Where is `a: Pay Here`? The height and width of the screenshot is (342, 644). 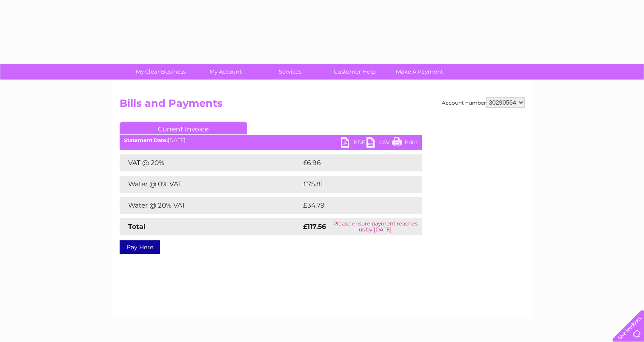
a: Pay Here is located at coordinates (140, 248).